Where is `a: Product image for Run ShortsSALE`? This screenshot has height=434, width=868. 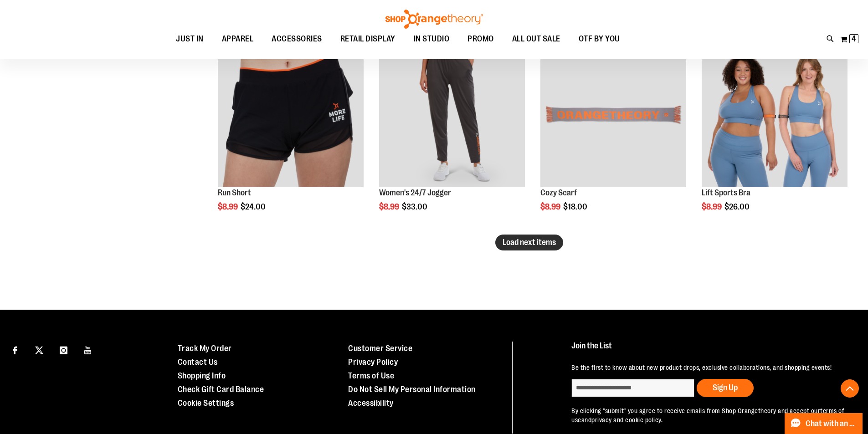 a: Product image for Run ShortsSALE is located at coordinates (291, 115).